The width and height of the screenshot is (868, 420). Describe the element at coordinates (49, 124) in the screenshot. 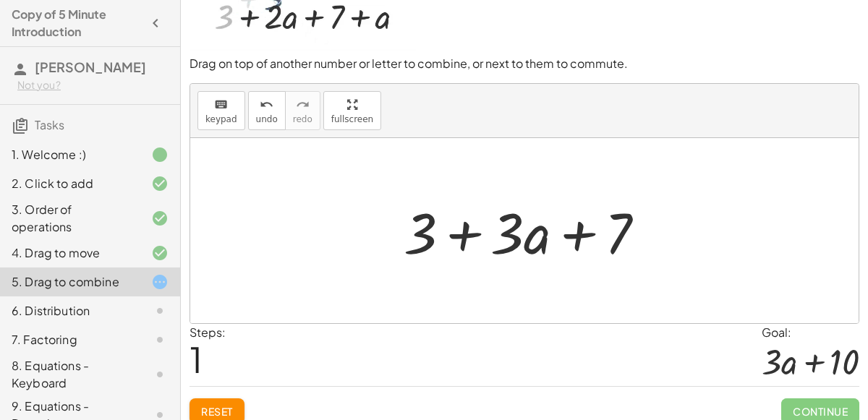

I see `span: Tasks` at that location.